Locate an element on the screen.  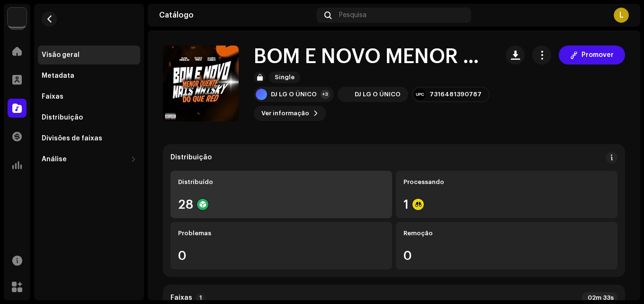
div: Catálogo is located at coordinates (236, 15).